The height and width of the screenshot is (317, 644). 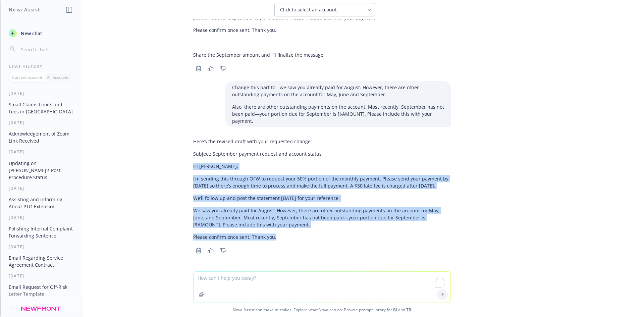 What do you see at coordinates (322, 309) in the screenshot?
I see `span: Nova Assist can make mistakes. Explore what Nova can do: Browse prompt library for and` at bounding box center [322, 309].